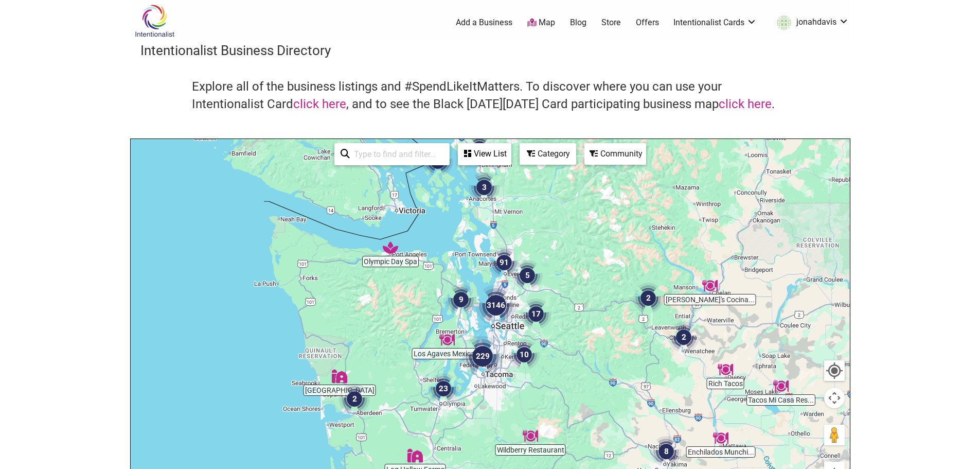 The image size is (980, 469). I want to click on div: Filter by category, so click(548, 154).